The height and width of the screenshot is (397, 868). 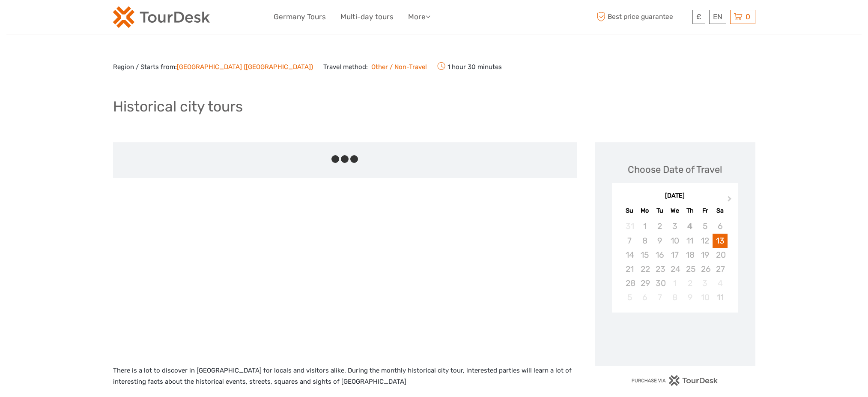 What do you see at coordinates (675, 169) in the screenshot?
I see `div: Choose Date of Travel` at bounding box center [675, 169].